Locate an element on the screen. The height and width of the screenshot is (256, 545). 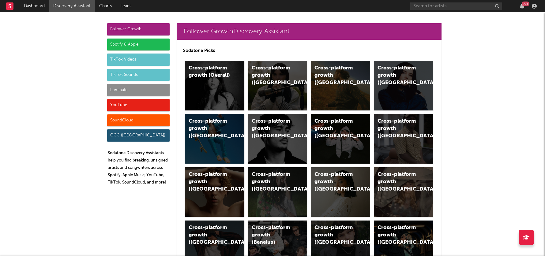
p: Sodatone Picks is located at coordinates (309, 51).